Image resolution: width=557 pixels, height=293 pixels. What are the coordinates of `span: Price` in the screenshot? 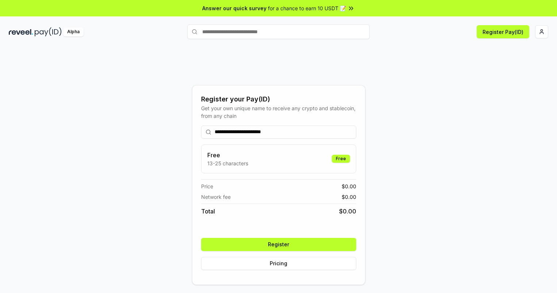 It's located at (207, 186).